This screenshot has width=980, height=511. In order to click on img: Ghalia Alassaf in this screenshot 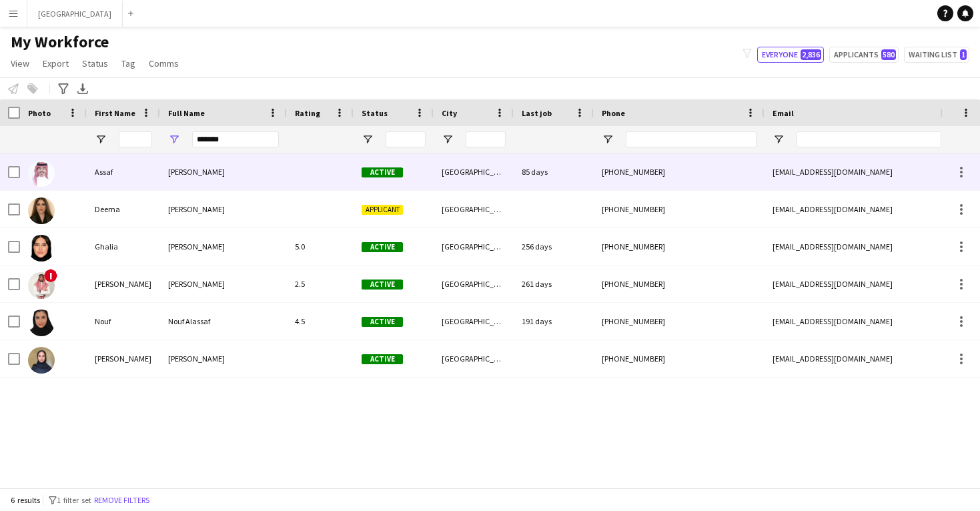, I will do `click(42, 248)`.